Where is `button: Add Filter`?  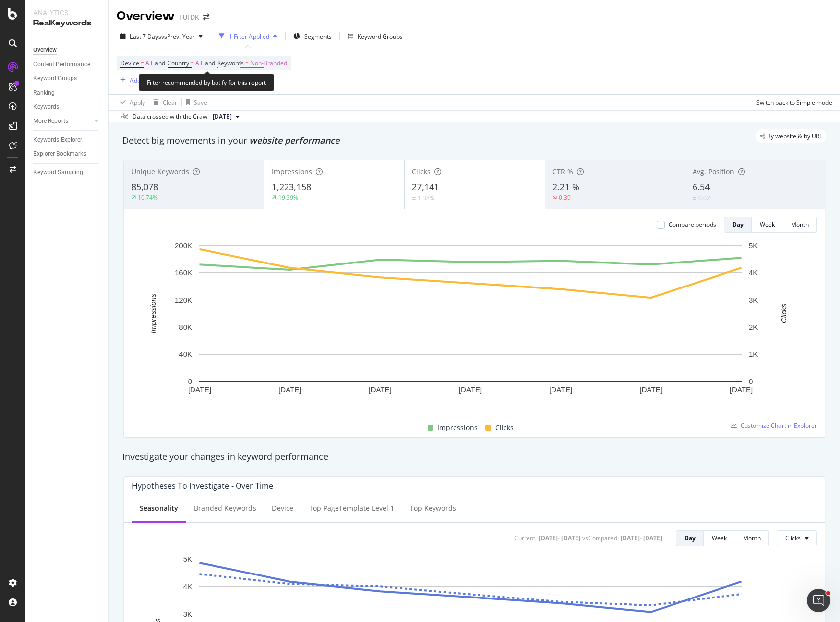
button: Add Filter is located at coordinates (136, 80).